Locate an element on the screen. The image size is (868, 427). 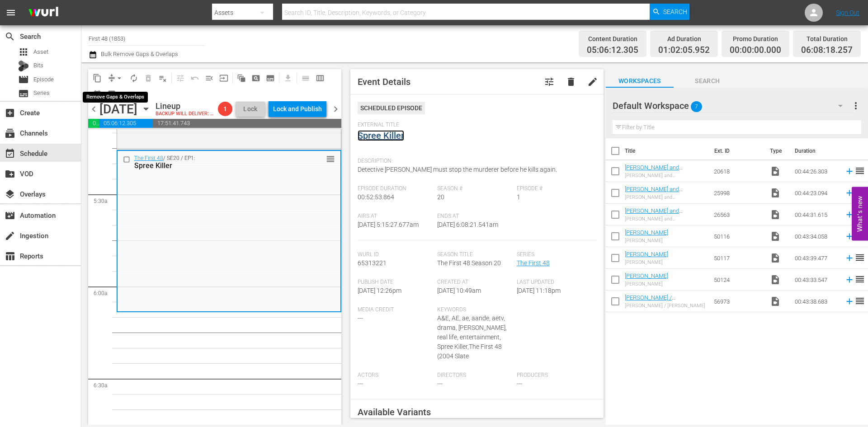
button: delete is located at coordinates (571, 82).